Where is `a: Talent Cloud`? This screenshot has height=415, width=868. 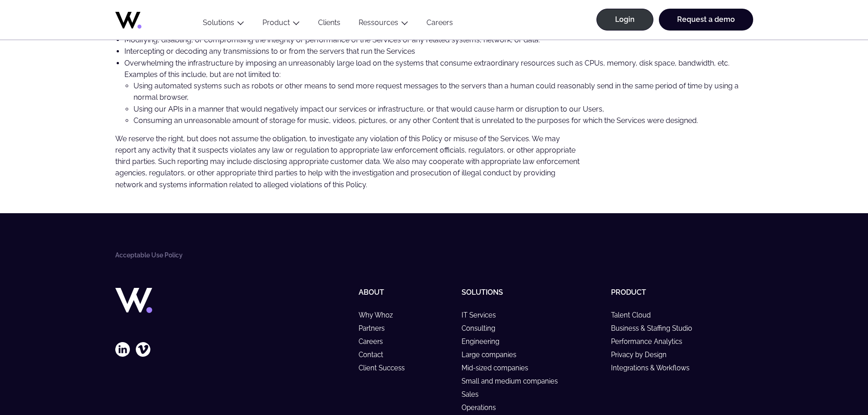
a: Talent Cloud is located at coordinates (635, 315).